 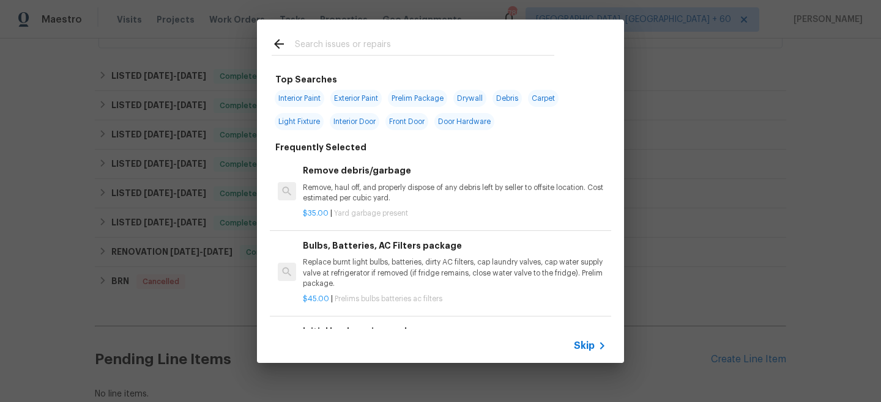 What do you see at coordinates (299, 122) in the screenshot?
I see `span: Light Fixture` at bounding box center [299, 122].